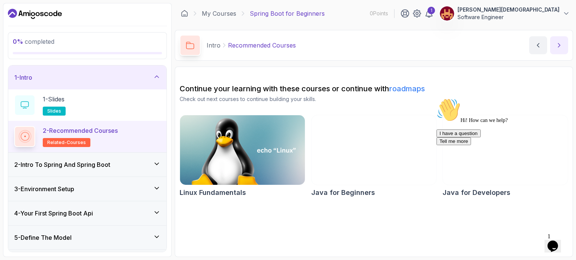  Describe the element at coordinates (287, 13) in the screenshot. I see `p: Spring Boot for Beginners` at that location.